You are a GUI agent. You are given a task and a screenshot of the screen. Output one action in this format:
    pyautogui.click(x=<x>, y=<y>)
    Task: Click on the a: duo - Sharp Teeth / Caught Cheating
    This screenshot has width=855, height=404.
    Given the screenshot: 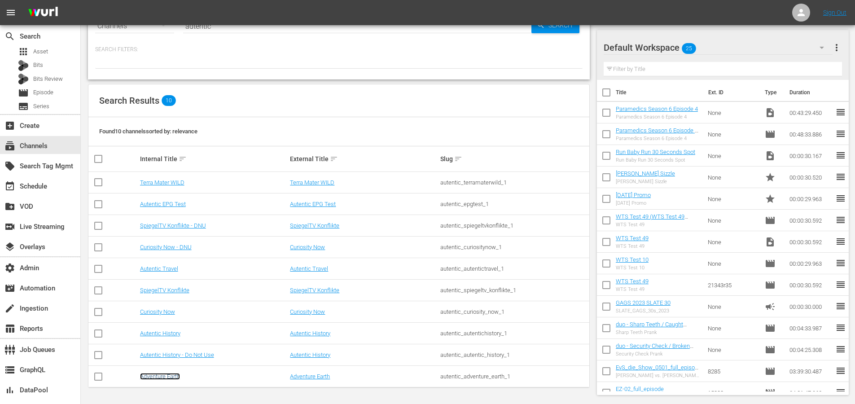 What is the action you would take?
    pyautogui.click(x=651, y=328)
    